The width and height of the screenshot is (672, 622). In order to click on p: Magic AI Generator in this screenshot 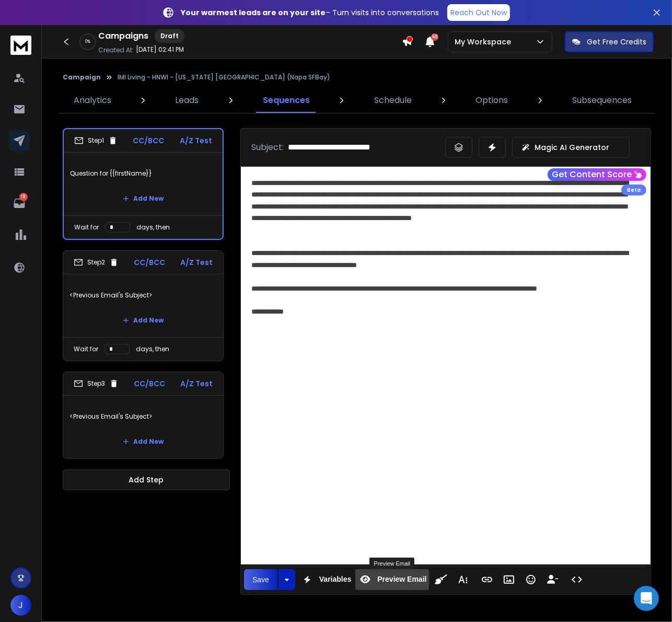, I will do `click(572, 147)`.